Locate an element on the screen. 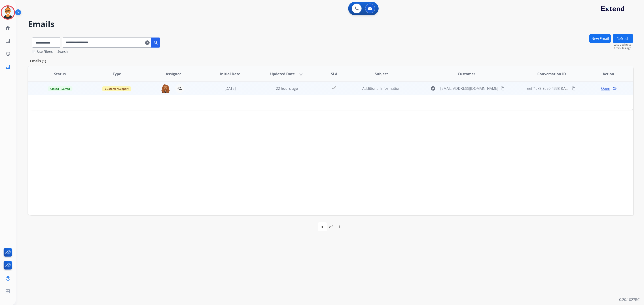  mat-icon: check is located at coordinates (334, 88).